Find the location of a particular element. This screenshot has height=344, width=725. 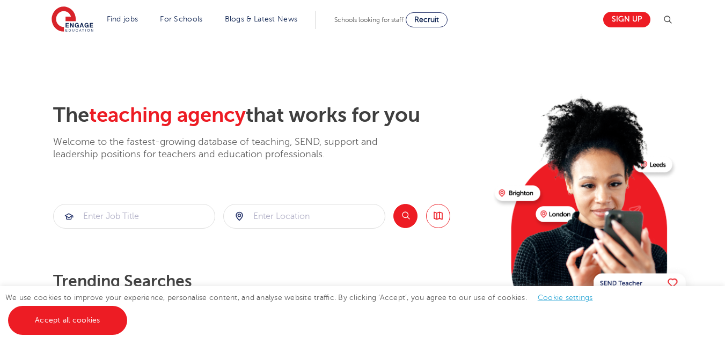

span: Recruit is located at coordinates (426, 19).